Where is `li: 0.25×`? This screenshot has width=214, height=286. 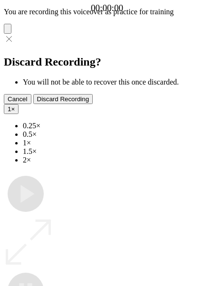
li: 0.25× is located at coordinates (117, 126).